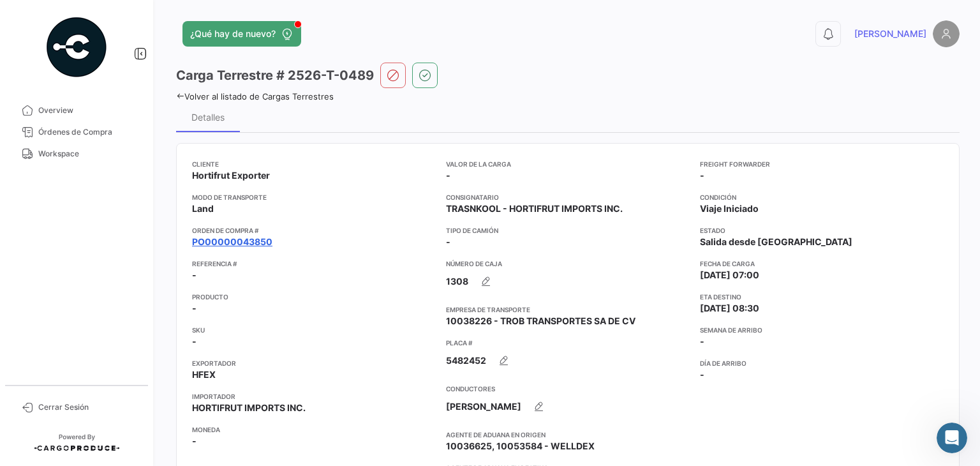 Image resolution: width=980 pixels, height=466 pixels. What do you see at coordinates (249, 408) in the screenshot?
I see `span: HORTIFRUT IMPORTS INC.` at bounding box center [249, 408].